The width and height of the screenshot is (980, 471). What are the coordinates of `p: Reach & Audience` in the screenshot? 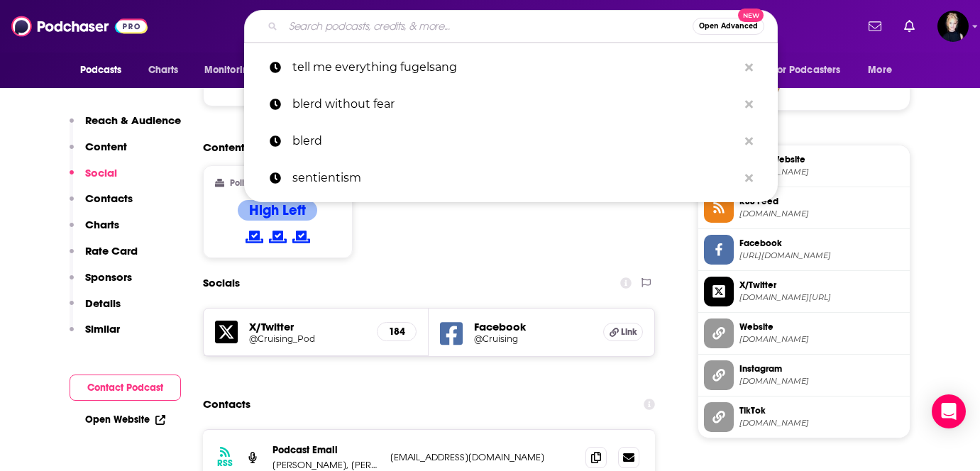 It's located at (133, 120).